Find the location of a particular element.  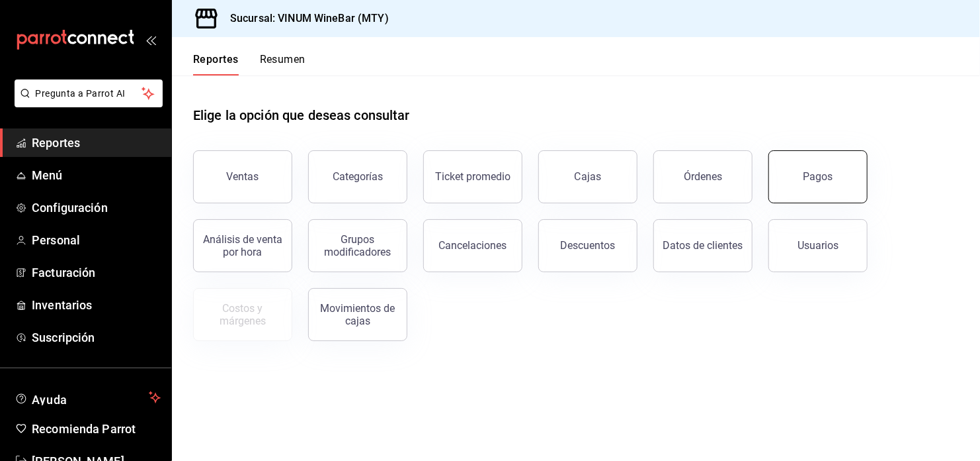

button: Movimientos de cajas is located at coordinates (358, 314).